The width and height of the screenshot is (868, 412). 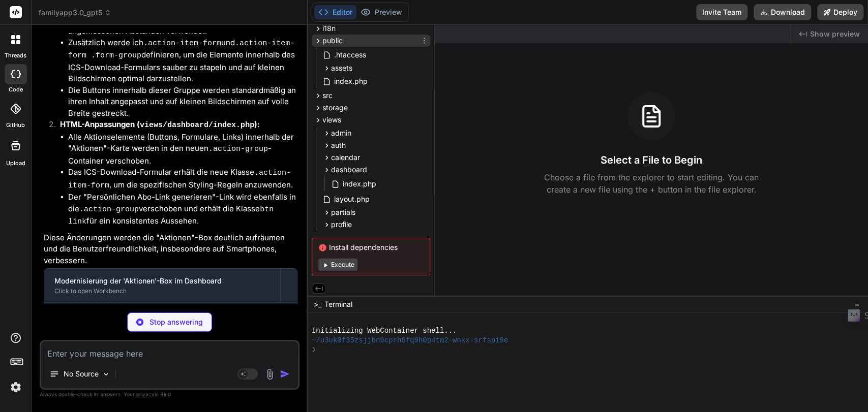 What do you see at coordinates (352, 199) in the screenshot?
I see `span: layout.php` at bounding box center [352, 199].